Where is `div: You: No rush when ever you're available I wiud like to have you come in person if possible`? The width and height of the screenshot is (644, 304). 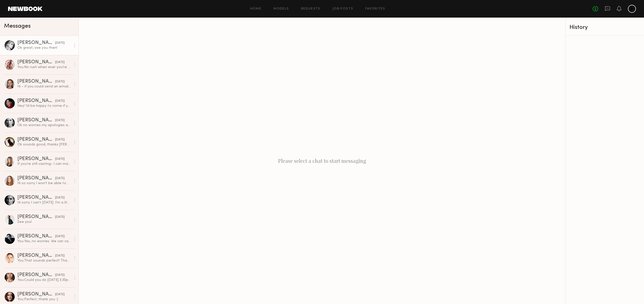
div: You: No rush when ever you're available I wiud like to have you come in person if possible is located at coordinates (44, 67).